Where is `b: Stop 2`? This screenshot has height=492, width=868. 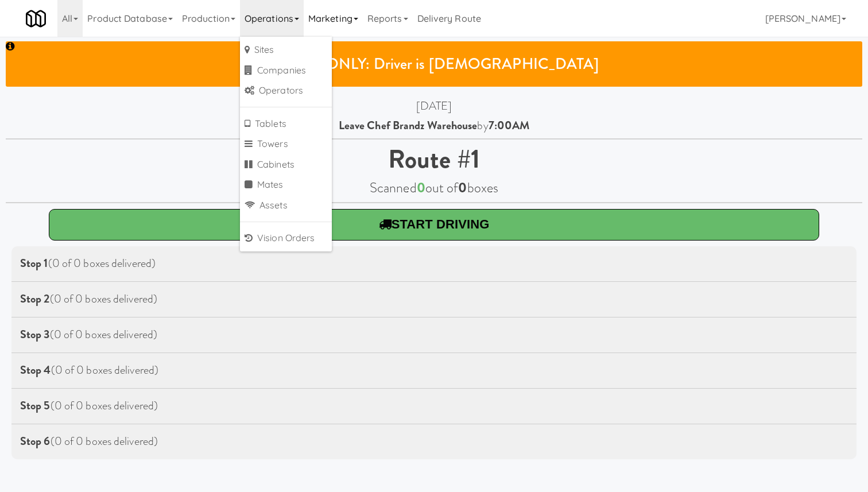 b: Stop 2 is located at coordinates (35, 298).